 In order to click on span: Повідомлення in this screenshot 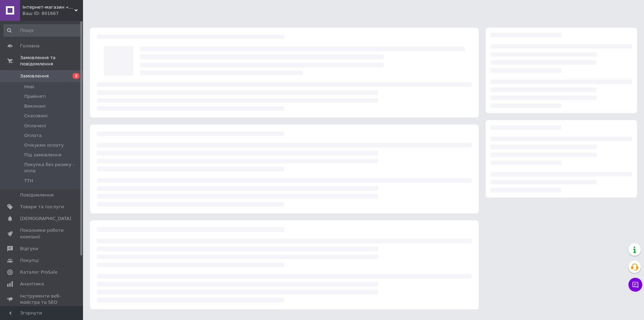, I will do `click(37, 195)`.